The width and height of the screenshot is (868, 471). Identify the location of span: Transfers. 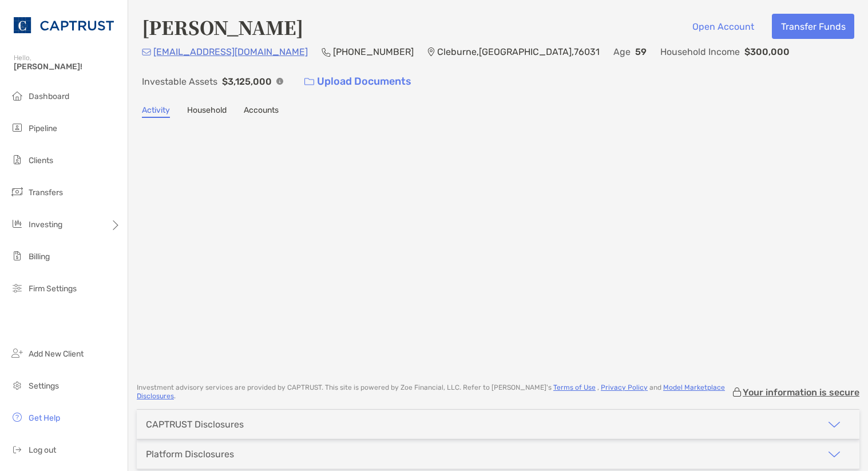
(45, 192).